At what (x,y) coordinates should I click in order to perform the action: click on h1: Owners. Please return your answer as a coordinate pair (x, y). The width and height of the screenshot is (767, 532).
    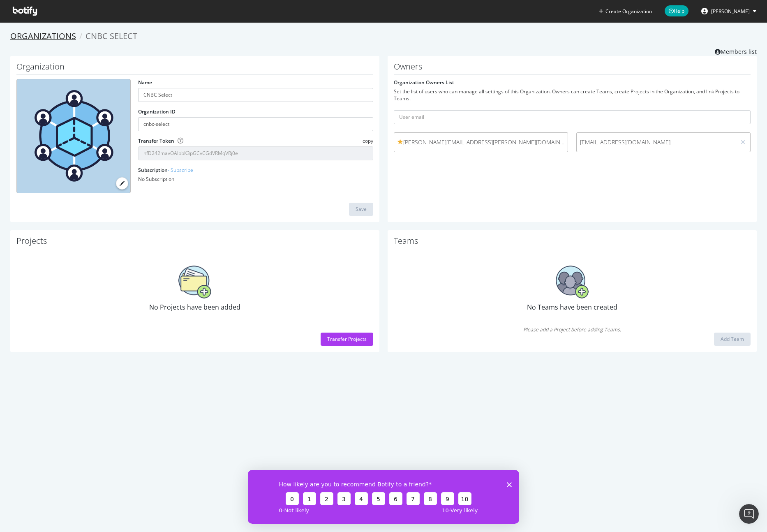
    Looking at the image, I should click on (572, 69).